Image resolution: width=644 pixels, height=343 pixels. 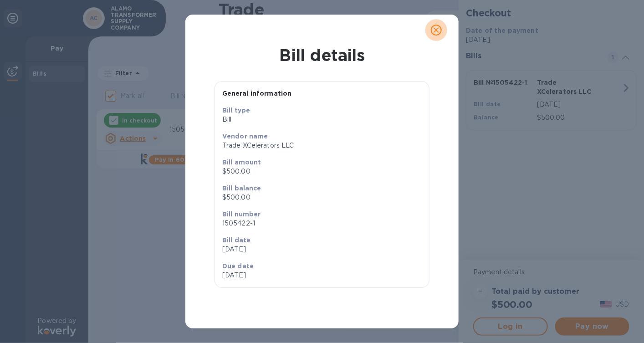 What do you see at coordinates (242, 188) in the screenshot?
I see `b: Bill balance` at bounding box center [242, 188].